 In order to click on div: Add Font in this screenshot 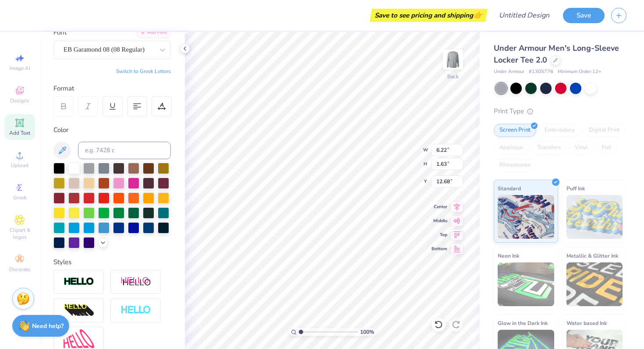, I will do `click(153, 33)`.